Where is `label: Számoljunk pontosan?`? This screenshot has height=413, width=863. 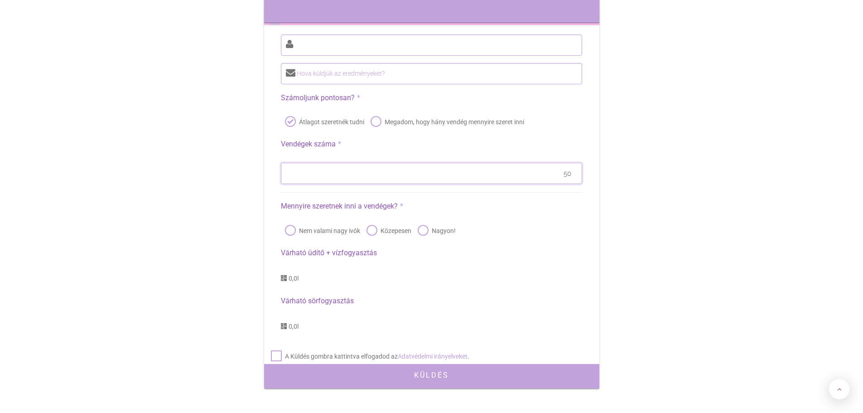
label: Számoljunk pontosan? is located at coordinates (431, 98).